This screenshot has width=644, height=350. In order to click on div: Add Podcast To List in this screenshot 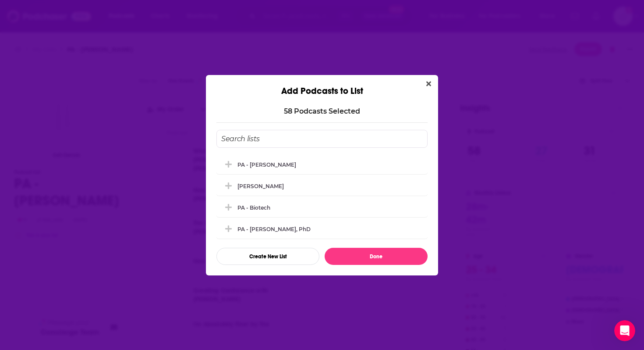, I will do `click(322, 197)`.